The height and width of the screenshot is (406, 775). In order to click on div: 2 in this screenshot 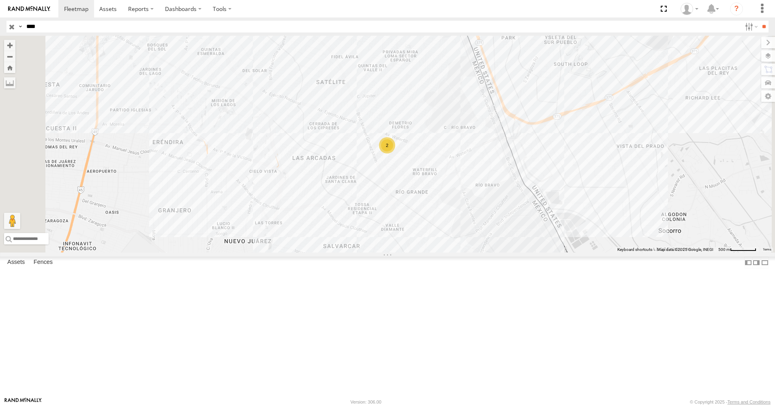, I will do `click(387, 145)`.